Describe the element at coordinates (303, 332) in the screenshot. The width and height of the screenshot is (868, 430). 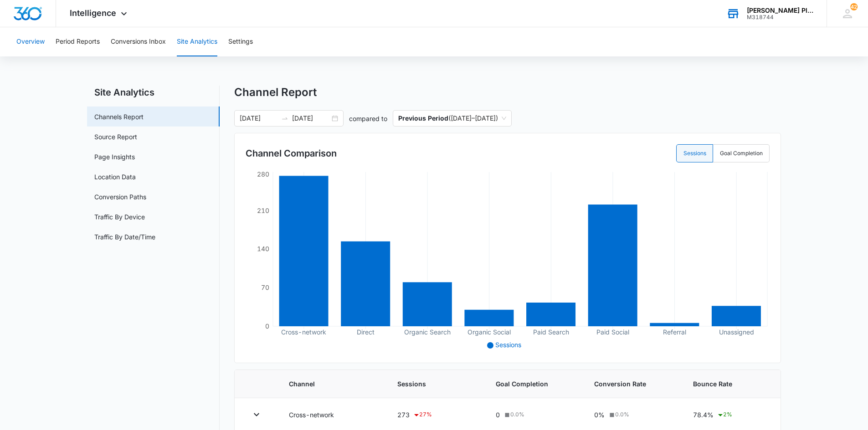
I see `tspan: Cross-network` at that location.